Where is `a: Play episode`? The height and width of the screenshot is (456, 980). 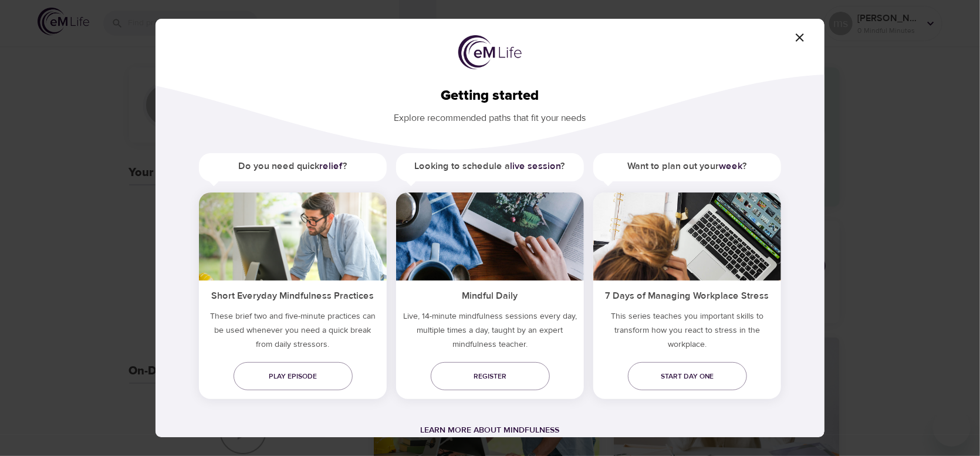 a: Play episode is located at coordinates (293, 377).